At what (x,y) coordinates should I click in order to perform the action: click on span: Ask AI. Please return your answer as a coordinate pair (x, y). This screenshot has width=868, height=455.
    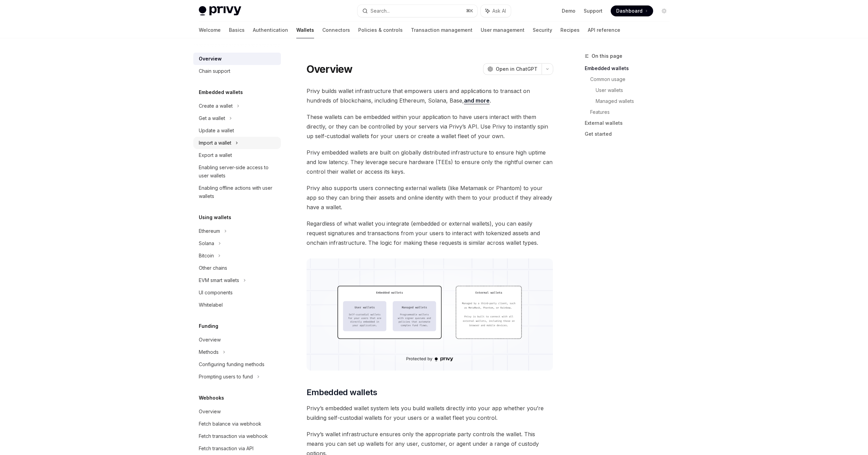
    Looking at the image, I should click on (499, 11).